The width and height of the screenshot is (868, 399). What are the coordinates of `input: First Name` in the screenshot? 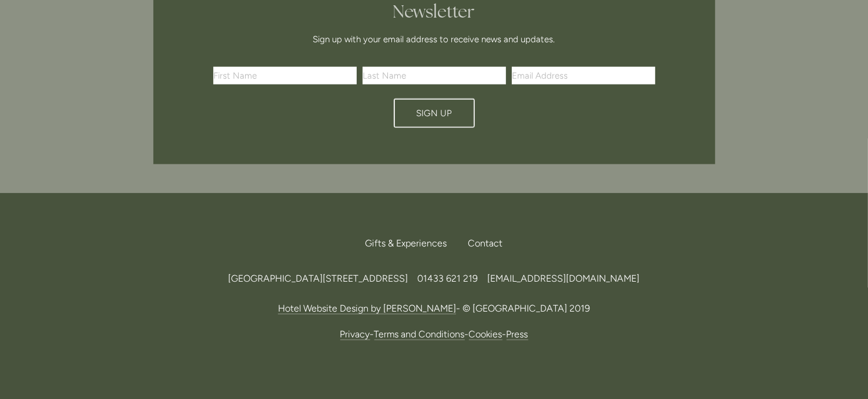 It's located at (285, 75).